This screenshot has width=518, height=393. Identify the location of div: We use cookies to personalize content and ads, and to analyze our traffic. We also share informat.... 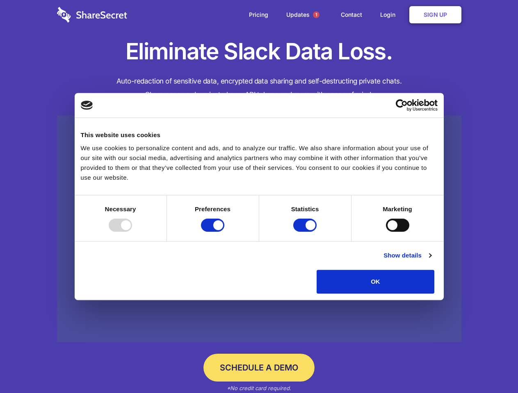
(259, 163).